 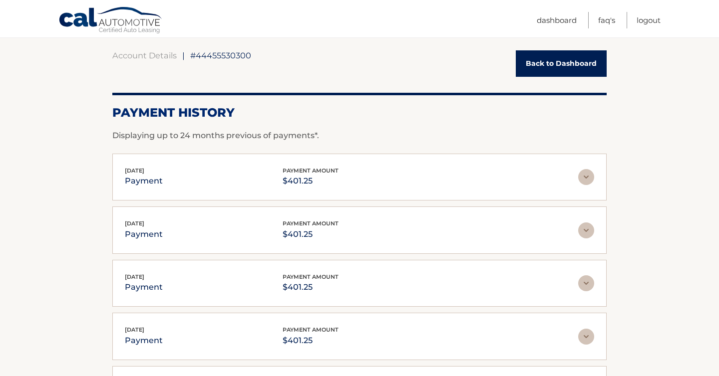 I want to click on a: Cal Automotive, so click(x=111, y=21).